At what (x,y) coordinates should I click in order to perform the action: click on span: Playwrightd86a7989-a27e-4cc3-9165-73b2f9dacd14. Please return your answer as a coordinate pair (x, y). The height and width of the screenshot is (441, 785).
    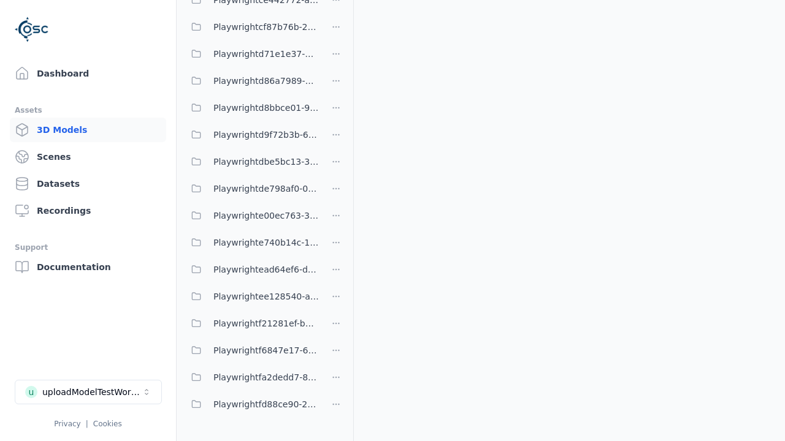
    Looking at the image, I should click on (266, 81).